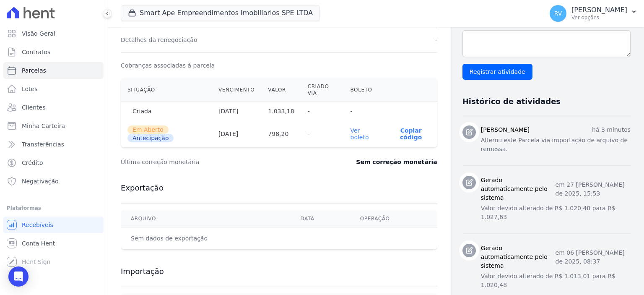 This screenshot has height=295, width=644. I want to click on span: Negativação, so click(40, 181).